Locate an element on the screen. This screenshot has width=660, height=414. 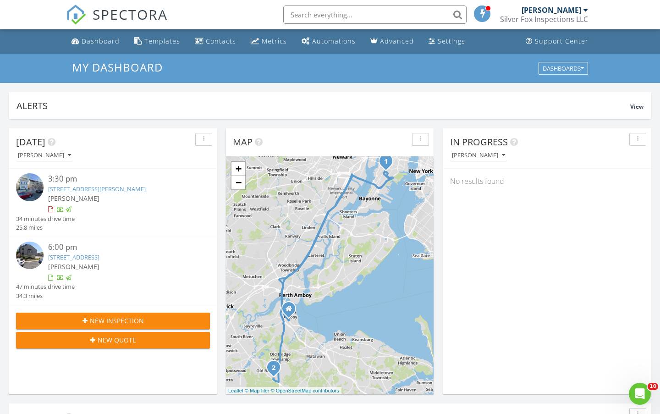
span: 10 is located at coordinates (653, 387).